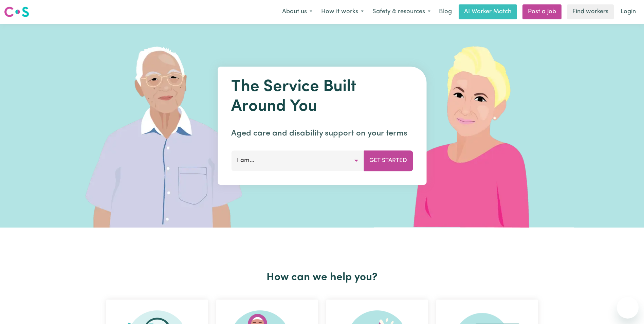  Describe the element at coordinates (16, 12) in the screenshot. I see `a: Careseekers logo` at that location.